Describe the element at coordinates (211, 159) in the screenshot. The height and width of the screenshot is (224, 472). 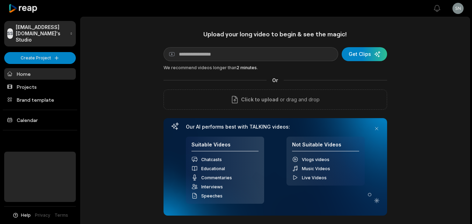
I see `span: Chatcasts` at that location.